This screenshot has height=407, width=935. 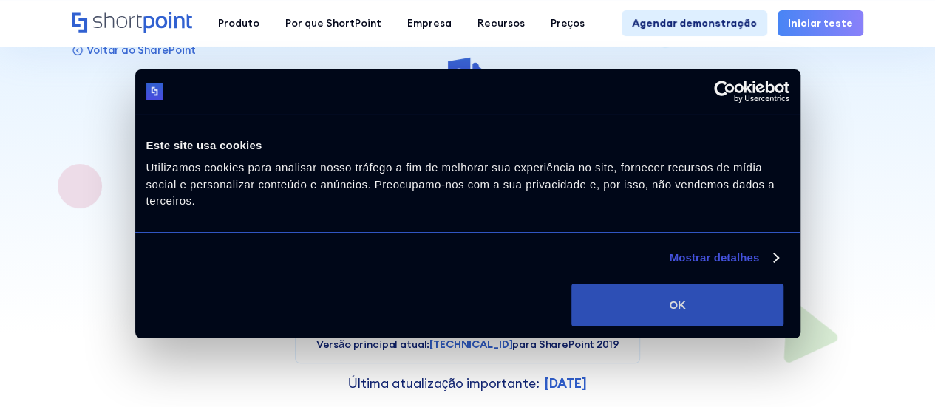 I want to click on font: Por que ShortPoint, so click(x=333, y=23).